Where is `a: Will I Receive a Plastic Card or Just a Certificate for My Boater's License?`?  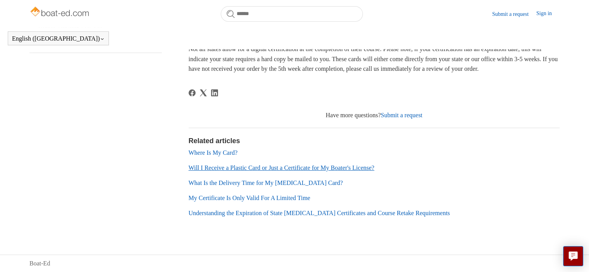 a: Will I Receive a Plastic Card or Just a Certificate for My Boater's License? is located at coordinates (282, 168).